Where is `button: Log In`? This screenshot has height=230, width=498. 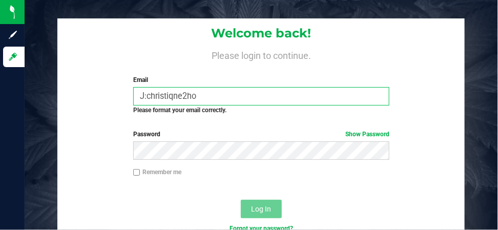
button: Log In is located at coordinates (261, 209).